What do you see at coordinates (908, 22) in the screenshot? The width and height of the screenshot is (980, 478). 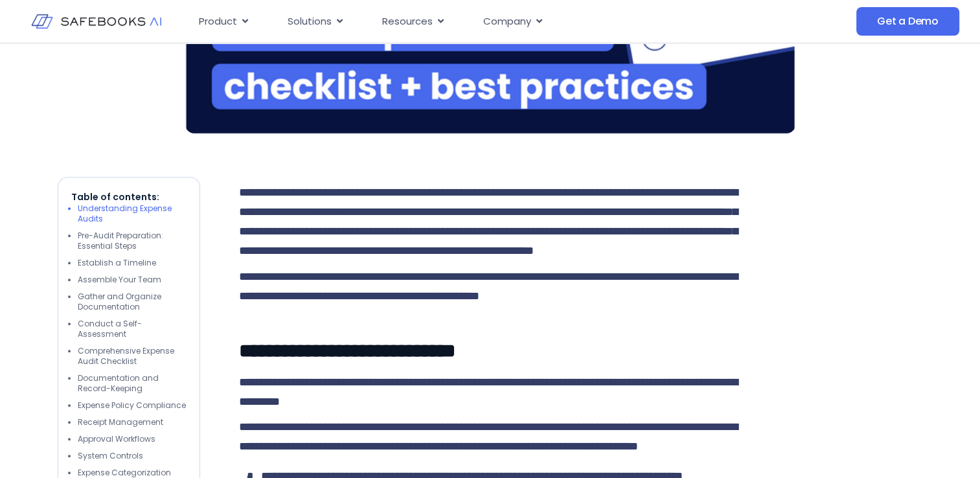 I see `span: Get a Demo` at bounding box center [908, 22].